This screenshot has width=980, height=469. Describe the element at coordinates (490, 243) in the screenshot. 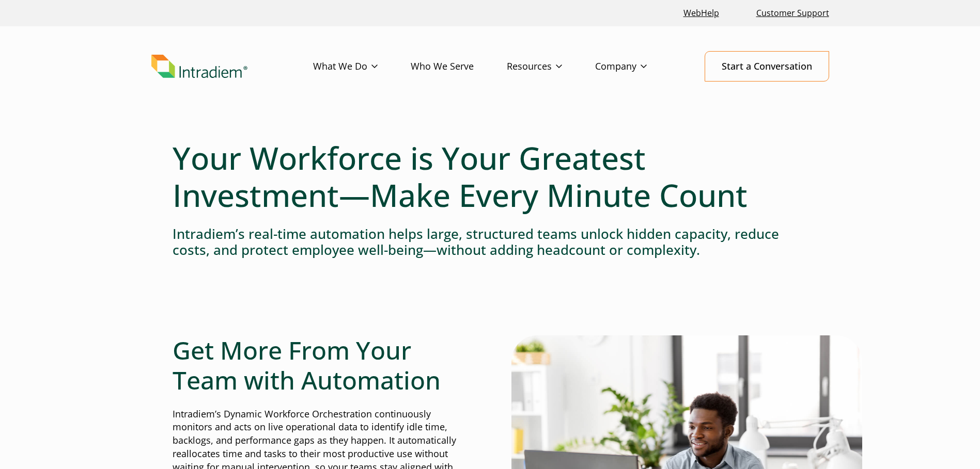

I see `h4: Intradiem’s real-time automation helps large, structured teams unlock hidden capacity, reduce cos...` at that location.